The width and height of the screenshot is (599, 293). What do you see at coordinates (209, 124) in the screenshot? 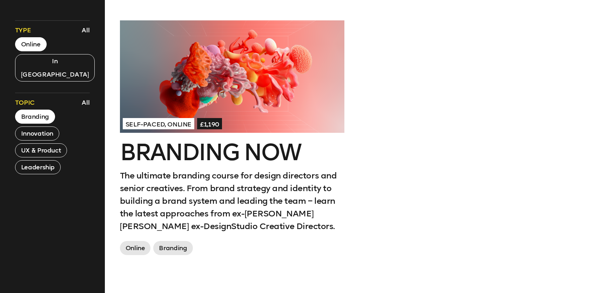
I see `span: £1,190` at bounding box center [209, 124].